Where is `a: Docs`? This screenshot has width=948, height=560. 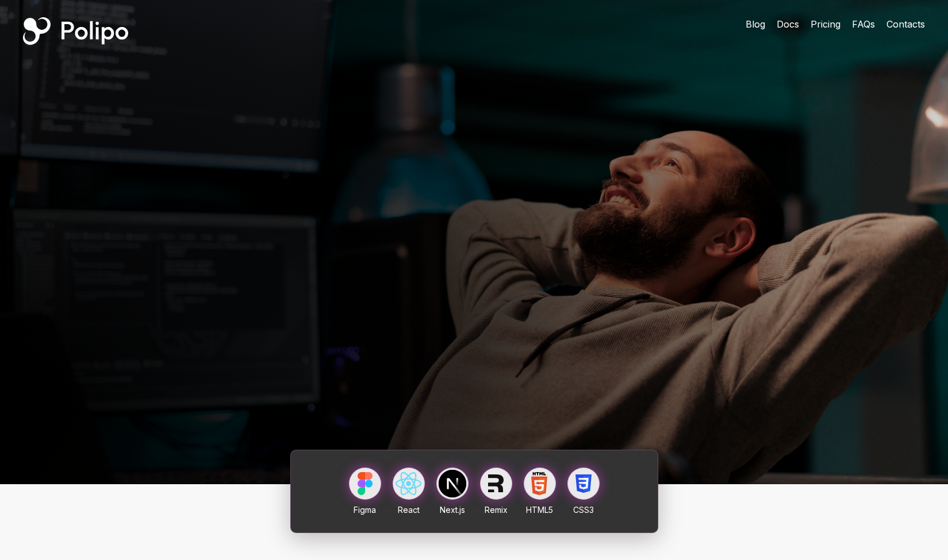
a: Docs is located at coordinates (788, 24).